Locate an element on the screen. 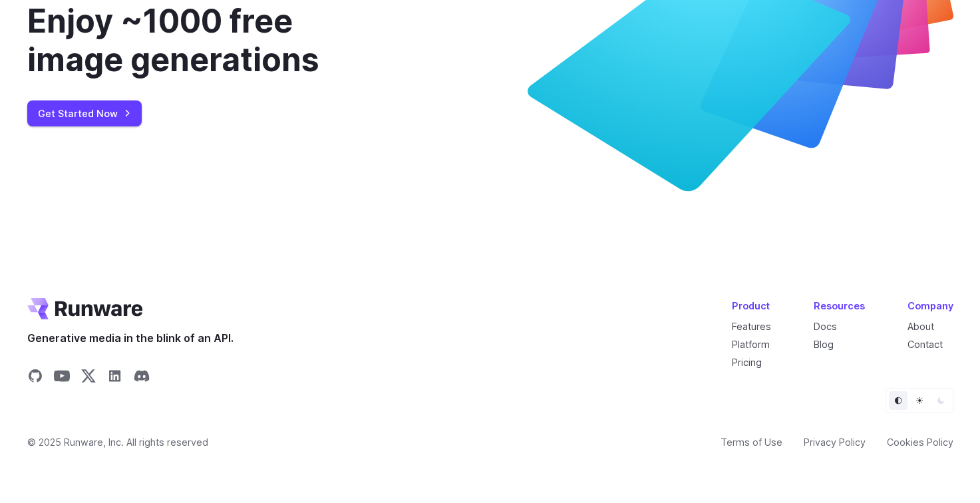  a: Features is located at coordinates (751, 326).